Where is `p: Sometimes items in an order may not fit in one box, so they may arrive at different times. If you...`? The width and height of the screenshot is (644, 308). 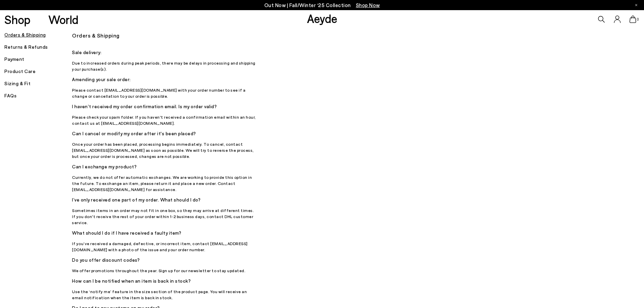
p: Sometimes items in an order may not fit in one box, so they may arrive at different times. If you... is located at coordinates (165, 216).